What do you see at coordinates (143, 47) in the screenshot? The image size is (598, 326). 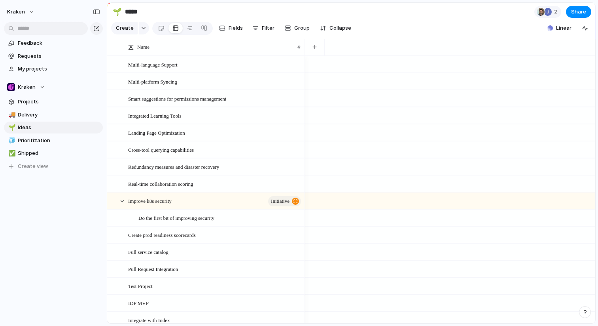 I see `span: Name` at bounding box center [143, 47].